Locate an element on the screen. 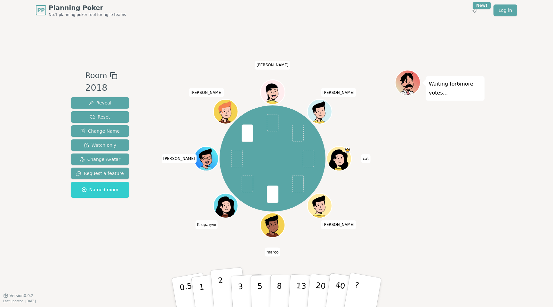 Image resolution: width=553 pixels, height=307 pixels. span: Room is located at coordinates (96, 76).